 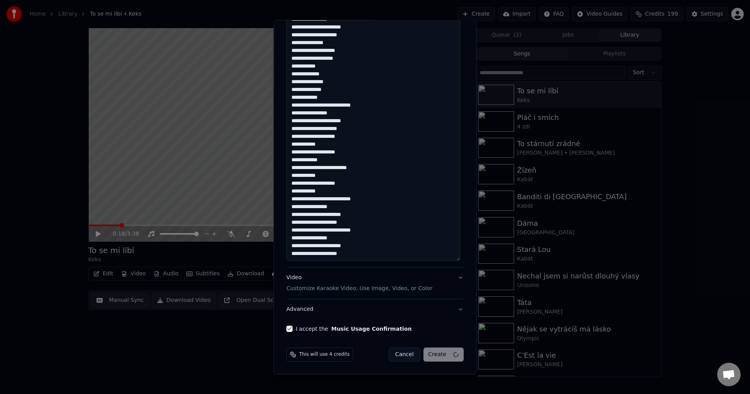 What do you see at coordinates (359, 289) in the screenshot?
I see `p: Customize Karaoke Video: Use Image, Video, or Color` at bounding box center [359, 289].